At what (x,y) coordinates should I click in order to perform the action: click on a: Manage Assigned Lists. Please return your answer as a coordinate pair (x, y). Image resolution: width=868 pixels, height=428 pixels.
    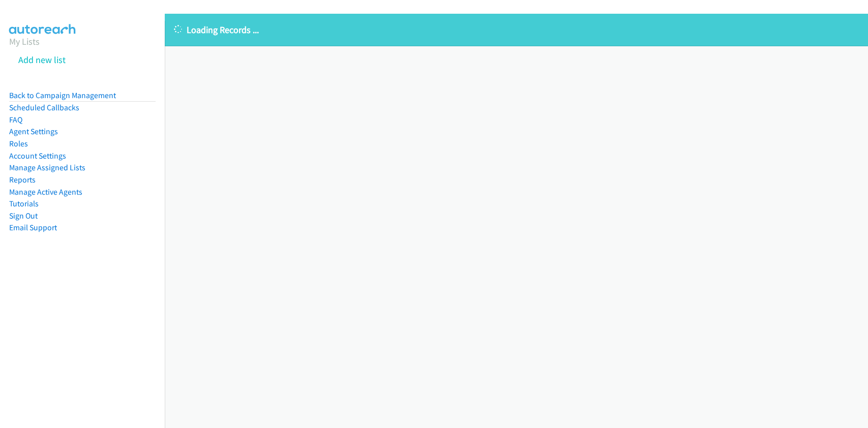
    Looking at the image, I should click on (47, 167).